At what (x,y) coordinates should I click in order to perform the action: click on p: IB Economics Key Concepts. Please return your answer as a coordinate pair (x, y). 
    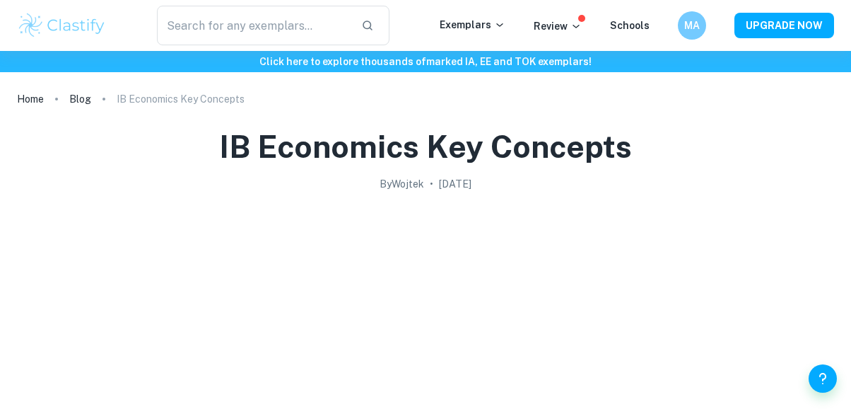
    Looking at the image, I should click on (180, 99).